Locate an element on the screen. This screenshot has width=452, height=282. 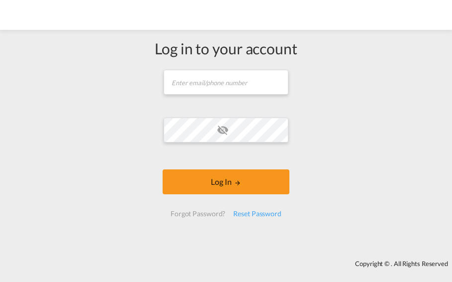
input: Enter email/phone number is located at coordinates (226, 82).